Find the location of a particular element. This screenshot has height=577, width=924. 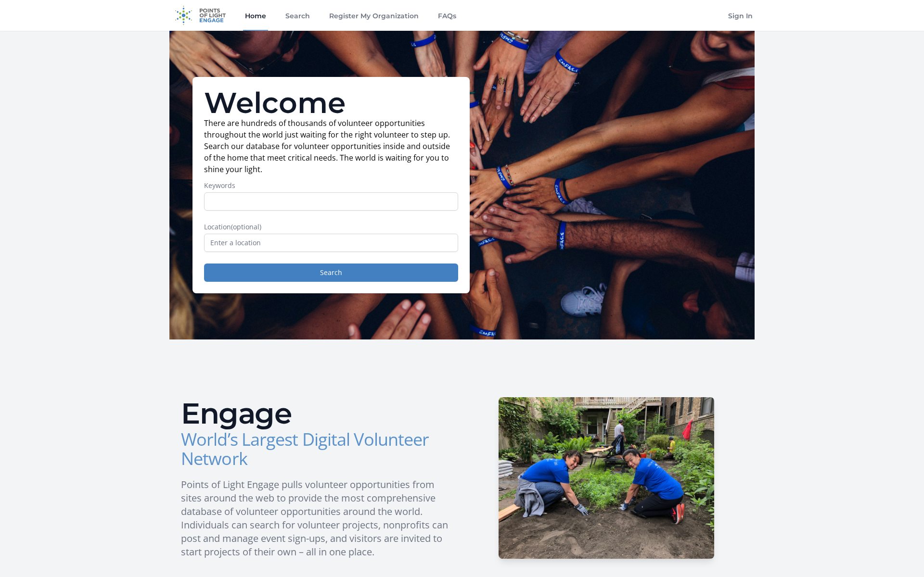

label: Keywords is located at coordinates (331, 185).